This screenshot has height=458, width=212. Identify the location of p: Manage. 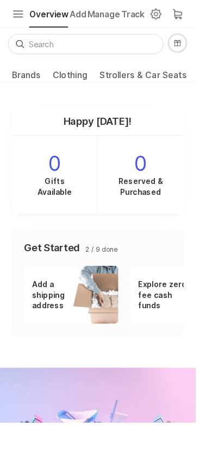
(112, 16).